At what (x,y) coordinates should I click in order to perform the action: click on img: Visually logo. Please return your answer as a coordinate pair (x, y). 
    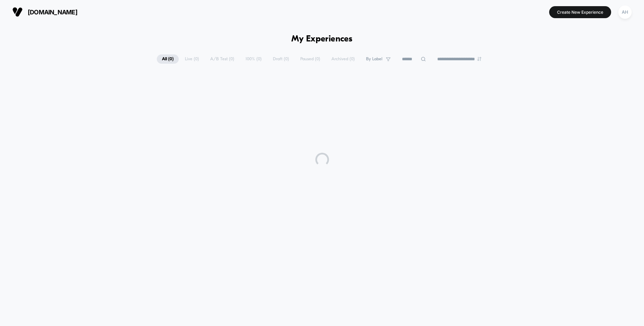
    Looking at the image, I should click on (17, 12).